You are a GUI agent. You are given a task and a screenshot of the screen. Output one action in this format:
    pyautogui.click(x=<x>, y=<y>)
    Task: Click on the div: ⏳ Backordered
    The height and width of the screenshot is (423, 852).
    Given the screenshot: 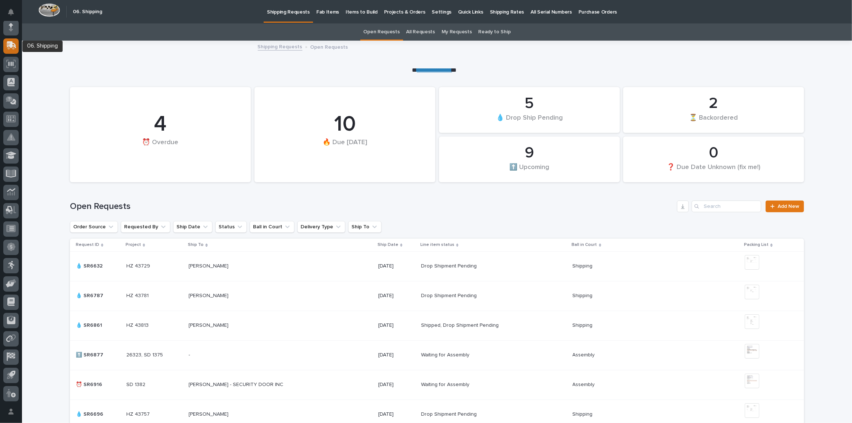 What is the action you would take?
    pyautogui.click(x=714, y=121)
    